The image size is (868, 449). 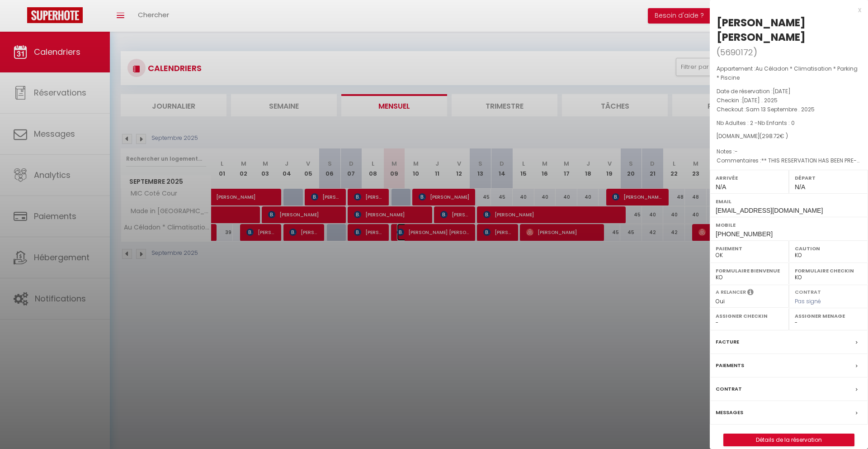 What do you see at coordinates (789, 440) in the screenshot?
I see `button: Détails de la réservation` at bounding box center [789, 440].